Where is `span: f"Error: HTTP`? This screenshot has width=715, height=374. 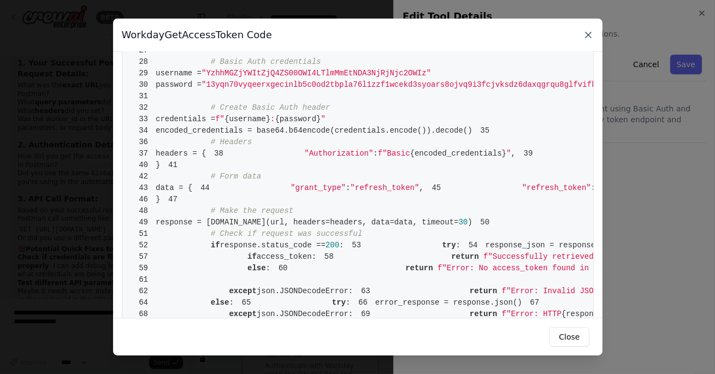 span: f"Error: HTTP is located at coordinates (531, 314).